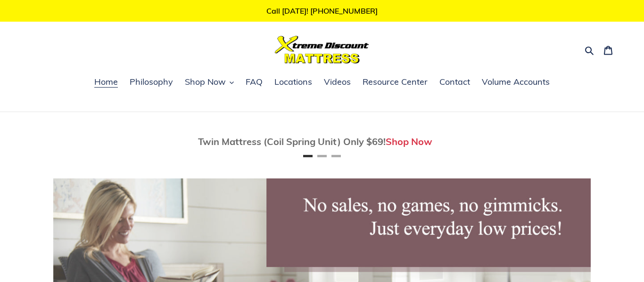 The image size is (644, 282). Describe the element at coordinates (322, 49) in the screenshot. I see `img: Xtreme Discount Mattress` at that location.